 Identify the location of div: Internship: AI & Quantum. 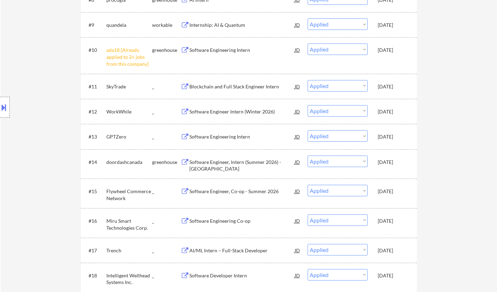
(242, 25).